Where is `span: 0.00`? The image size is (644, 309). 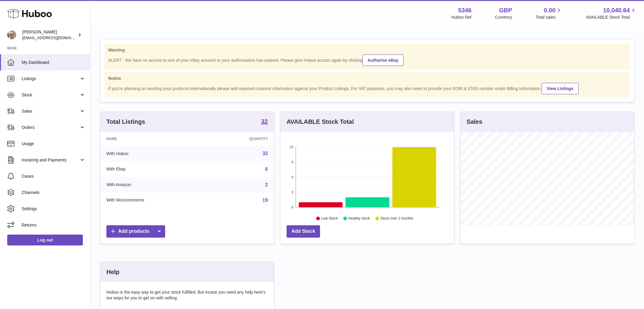
span: 0.00 is located at coordinates (549, 10).